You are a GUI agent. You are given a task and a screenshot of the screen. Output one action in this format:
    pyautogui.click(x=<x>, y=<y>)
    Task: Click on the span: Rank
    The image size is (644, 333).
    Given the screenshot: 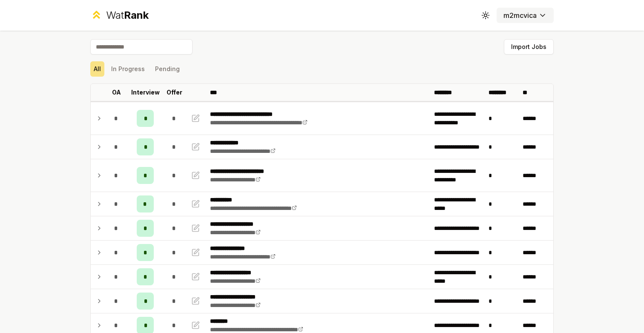 What is the action you would take?
    pyautogui.click(x=136, y=15)
    